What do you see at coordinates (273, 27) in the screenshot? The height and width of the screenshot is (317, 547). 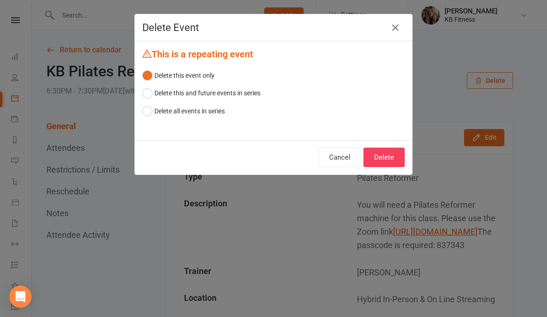 I see `h4: Delete Event` at bounding box center [273, 27].